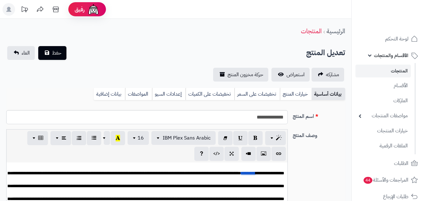  I want to click on a: مواصفات المنتجات, so click(383, 116).